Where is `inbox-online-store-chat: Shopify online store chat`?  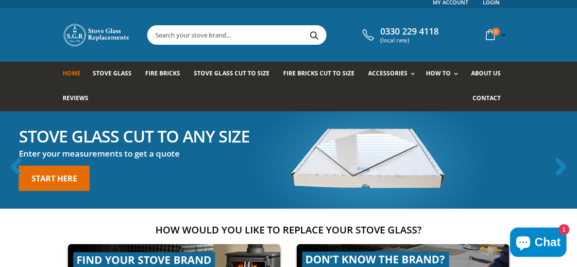 inbox-online-store-chat: Shopify online store chat is located at coordinates (538, 243).